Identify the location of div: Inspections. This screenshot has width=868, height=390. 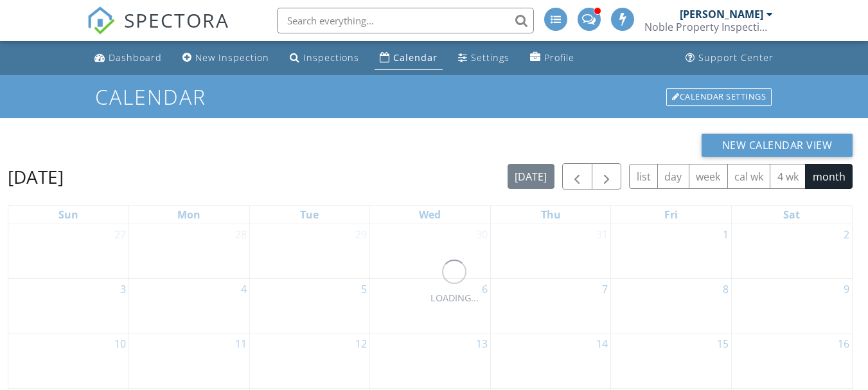
(331, 58).